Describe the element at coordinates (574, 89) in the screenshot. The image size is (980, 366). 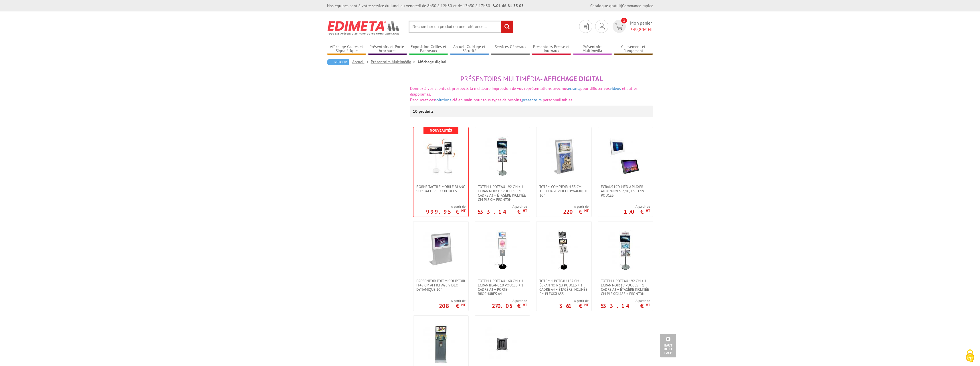
I see `a: ecrans;` at that location.